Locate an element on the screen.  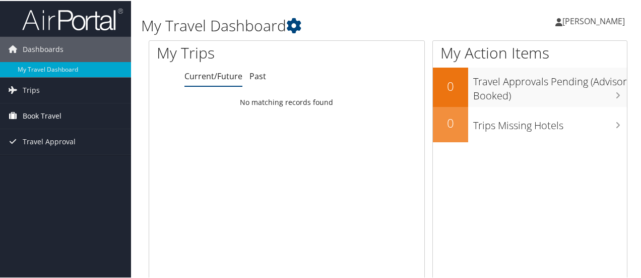
img: airportal-logo.png is located at coordinates (73, 18).